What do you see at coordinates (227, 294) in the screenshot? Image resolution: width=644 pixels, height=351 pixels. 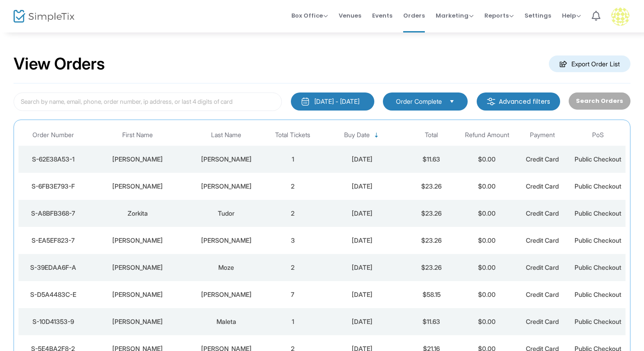 I see `div: Reyes` at bounding box center [227, 294].